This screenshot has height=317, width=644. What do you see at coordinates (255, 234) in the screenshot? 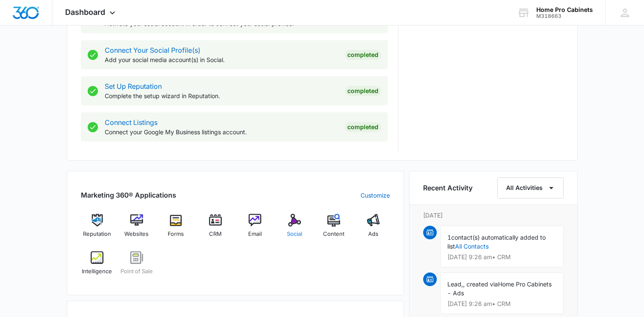
I see `span: Email` at bounding box center [255, 234].